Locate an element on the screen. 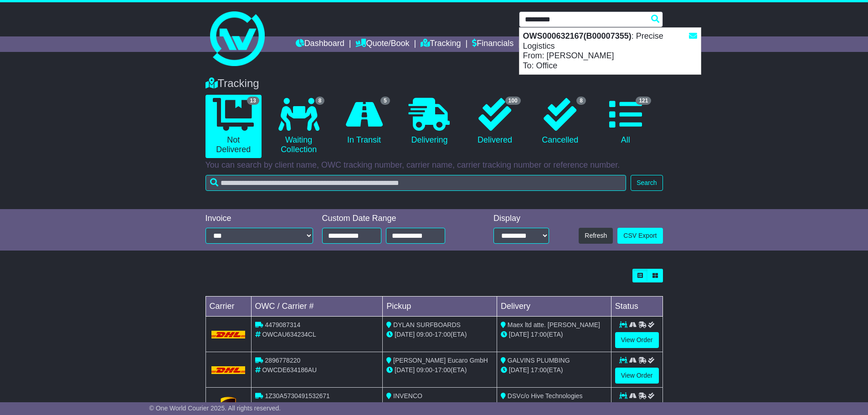 This screenshot has height=415, width=868. a: Dashboard is located at coordinates (320, 44).